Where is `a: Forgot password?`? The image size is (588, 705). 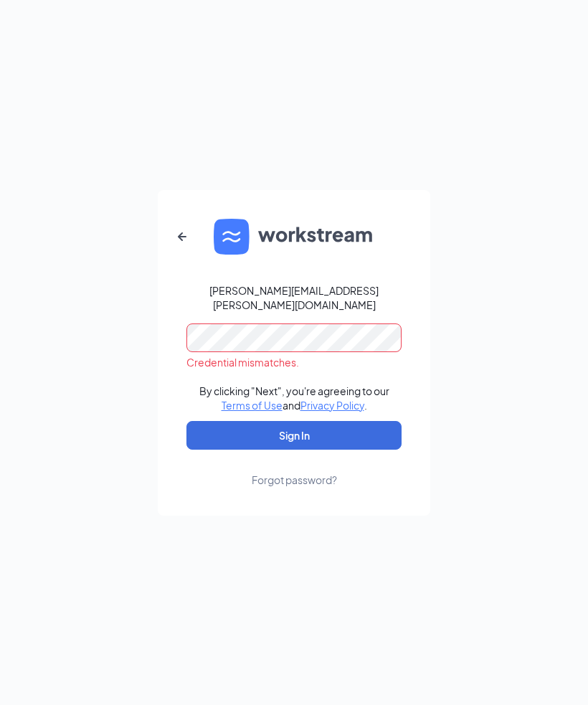
a: Forgot password? is located at coordinates (294, 469).